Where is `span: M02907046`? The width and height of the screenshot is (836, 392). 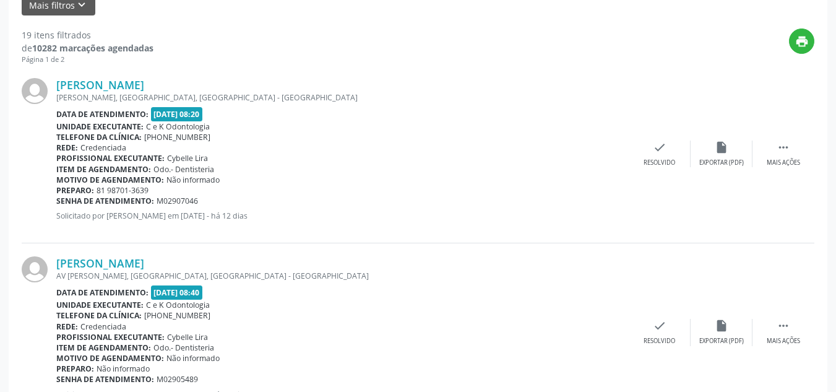
span: M02907046 is located at coordinates (177, 200).